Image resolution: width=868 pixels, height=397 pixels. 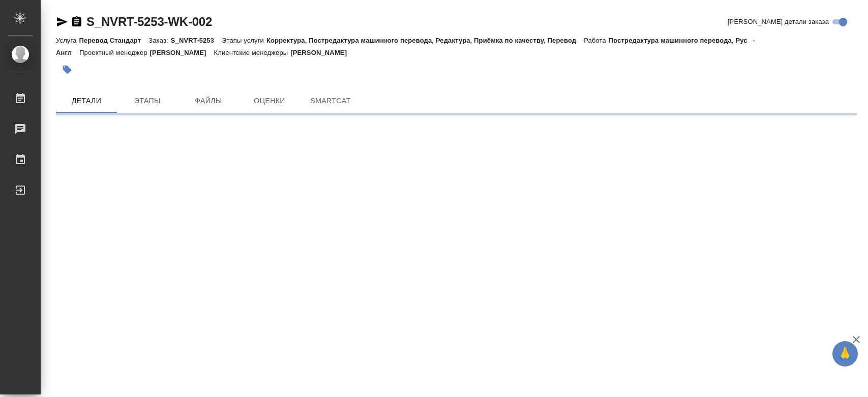 I want to click on button: Скопировать ссылку, so click(x=77, y=22).